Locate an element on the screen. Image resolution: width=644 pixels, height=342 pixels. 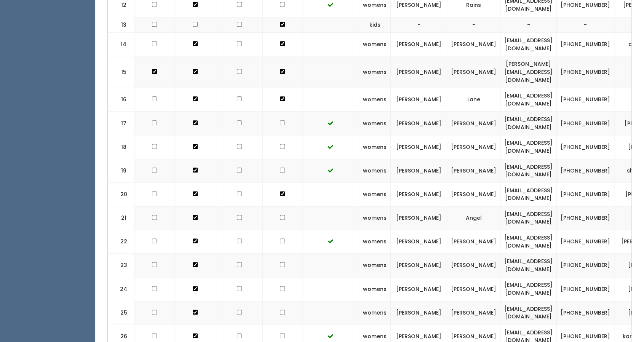
td: 19 is located at coordinates (121, 170).